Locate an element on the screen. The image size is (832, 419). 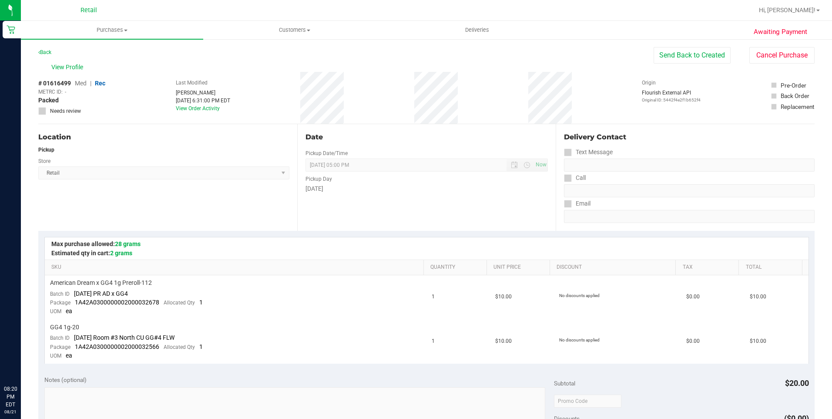
label: Origin is located at coordinates (649, 83).